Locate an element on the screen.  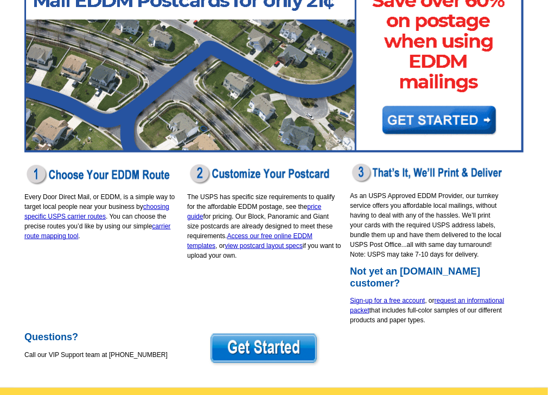
p: , or that includes full-color samples of our different products and paper types. is located at coordinates (427, 311).